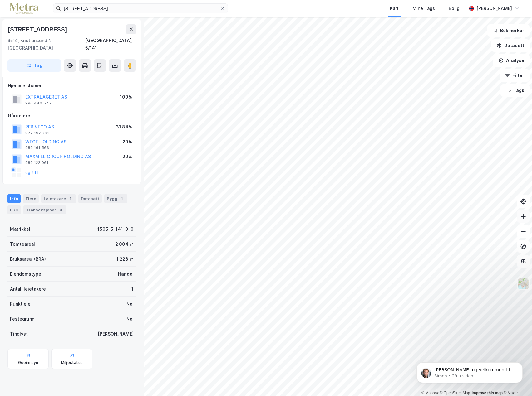 The width and height of the screenshot is (532, 396). Describe the element at coordinates (72, 86) in the screenshot. I see `div: Hjemmelshaver` at that location.